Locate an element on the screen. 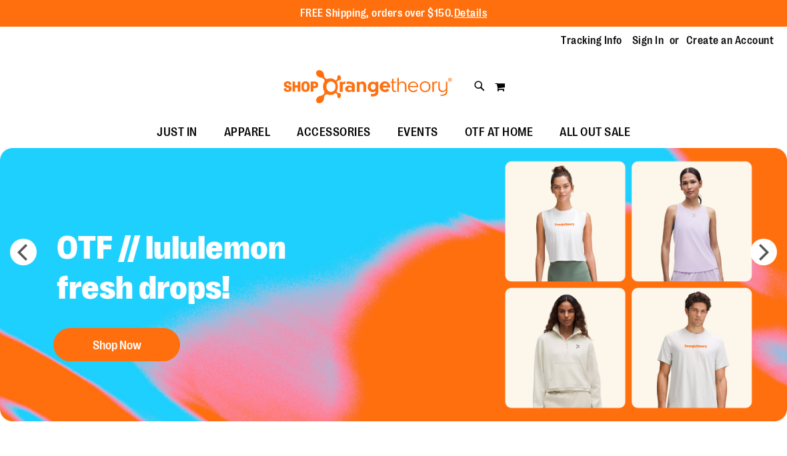 Image resolution: width=787 pixels, height=456 pixels. span: OTF AT HOME is located at coordinates (499, 132).